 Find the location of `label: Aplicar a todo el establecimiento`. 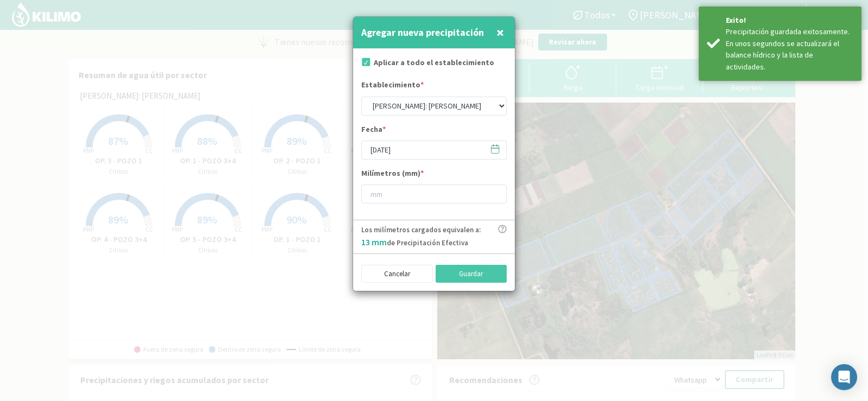

label: Aplicar a todo el establecimiento is located at coordinates (434, 63).